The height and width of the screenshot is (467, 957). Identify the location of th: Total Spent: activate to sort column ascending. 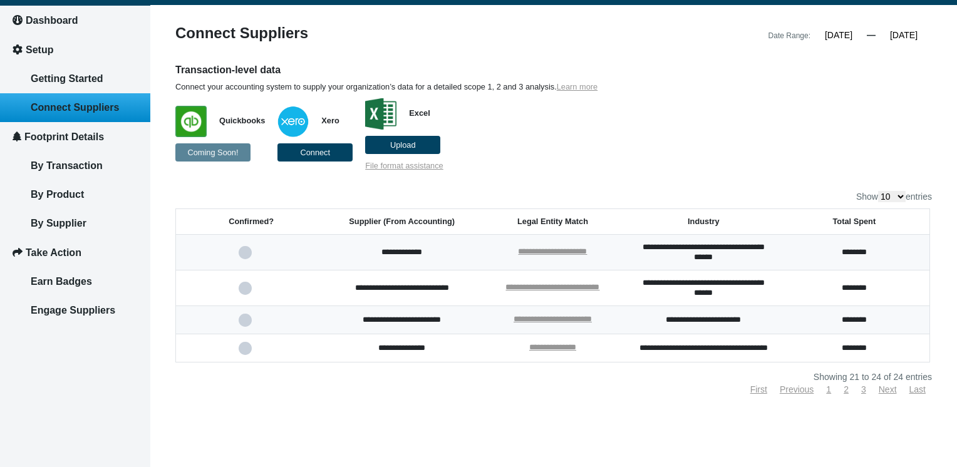
(855, 222).